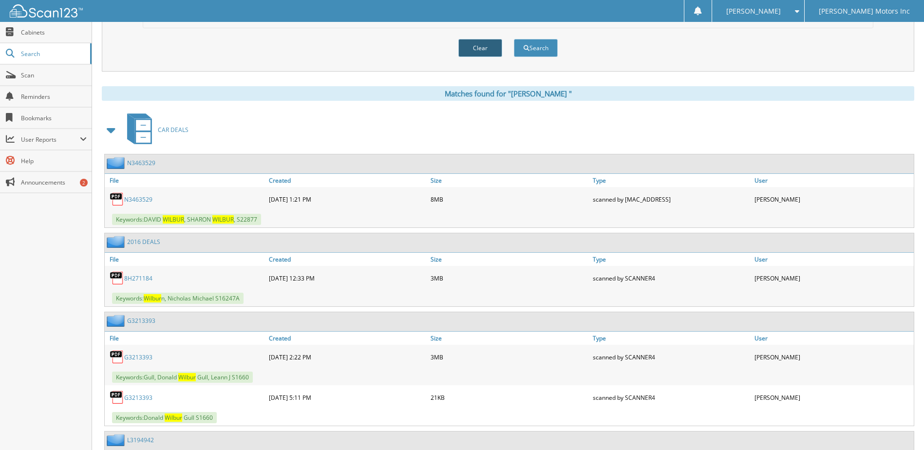 This screenshot has width=924, height=450. What do you see at coordinates (182, 377) in the screenshot?
I see `span: Keywords: G u l l , D o n a l d G u l l , L e a n n J S 1 6 6 0` at bounding box center [182, 377].